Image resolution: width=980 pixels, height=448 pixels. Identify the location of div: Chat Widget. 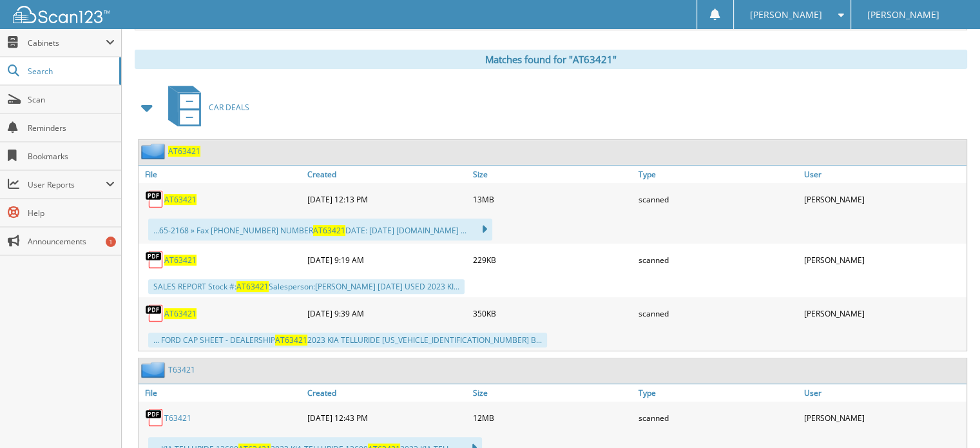
(948, 417).